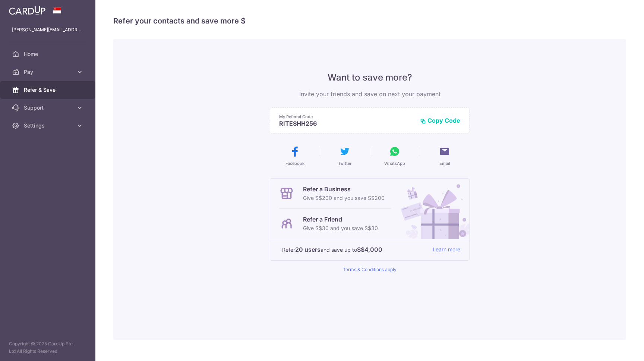  What do you see at coordinates (344, 163) in the screenshot?
I see `span: Twitter` at bounding box center [344, 163].